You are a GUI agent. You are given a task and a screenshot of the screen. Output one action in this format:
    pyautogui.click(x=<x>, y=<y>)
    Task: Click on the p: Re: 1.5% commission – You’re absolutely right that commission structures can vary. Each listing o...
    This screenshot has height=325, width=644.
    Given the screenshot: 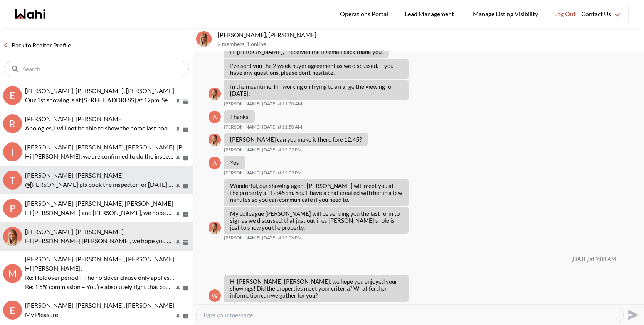 What is the action you would take?
    pyautogui.click(x=100, y=286)
    